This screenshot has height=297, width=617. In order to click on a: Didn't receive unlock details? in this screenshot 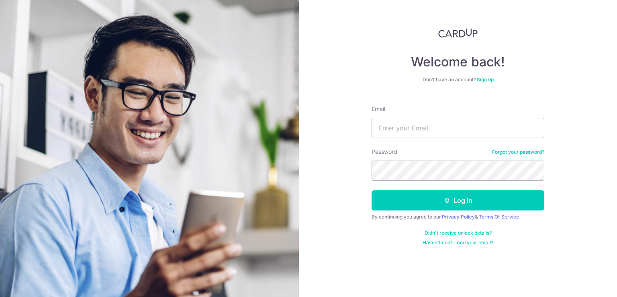, I will do `click(458, 233)`.